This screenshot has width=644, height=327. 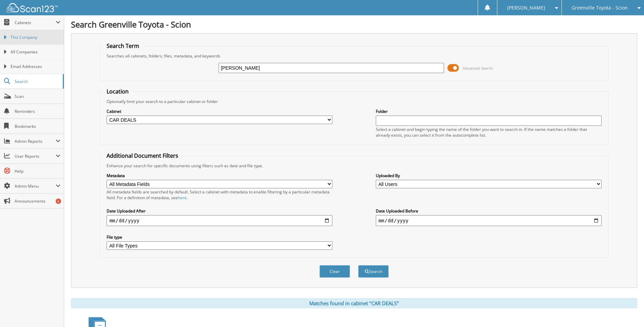 What do you see at coordinates (36, 37) in the screenshot?
I see `span: This Company` at bounding box center [36, 37].